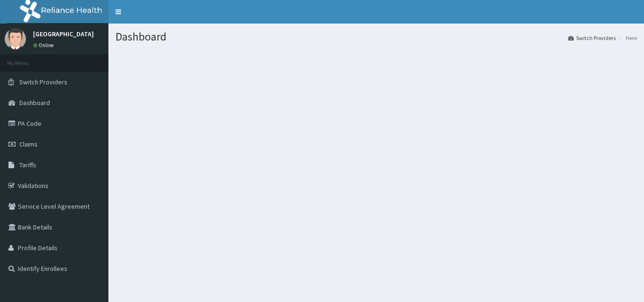  Describe the element at coordinates (28, 144) in the screenshot. I see `span: Claims` at that location.